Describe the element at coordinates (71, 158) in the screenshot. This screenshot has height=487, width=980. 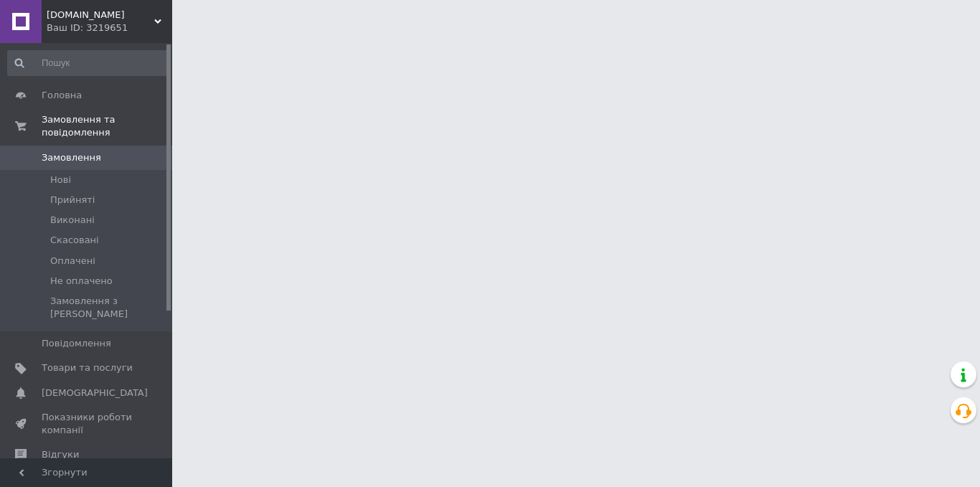
I see `span: Замовлення` at that location.